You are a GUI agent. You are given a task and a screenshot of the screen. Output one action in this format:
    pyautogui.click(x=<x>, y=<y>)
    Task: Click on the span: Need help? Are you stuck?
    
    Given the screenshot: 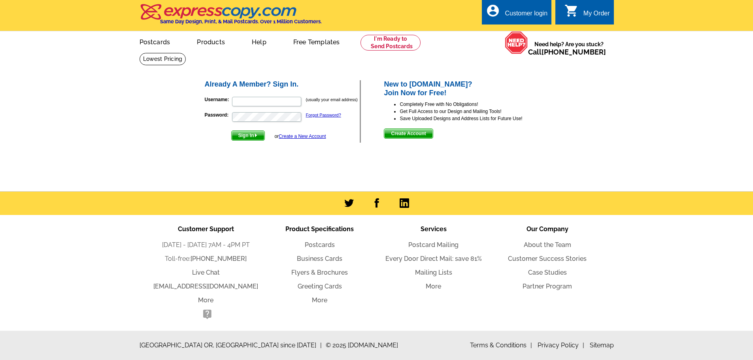 What is the action you would take?
    pyautogui.click(x=569, y=48)
    